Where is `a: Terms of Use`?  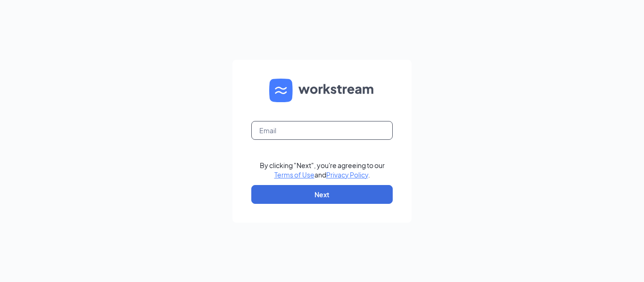
a: Terms of Use is located at coordinates (294, 175).